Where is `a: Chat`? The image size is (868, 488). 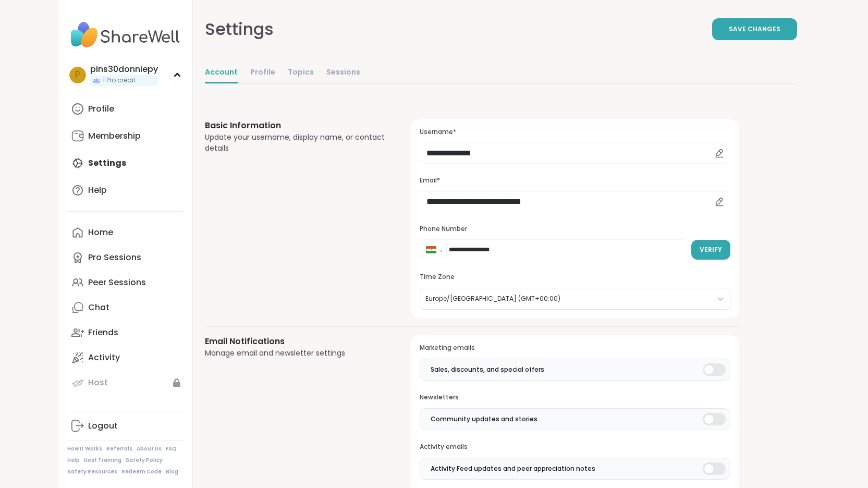
a: Chat is located at coordinates (125, 308).